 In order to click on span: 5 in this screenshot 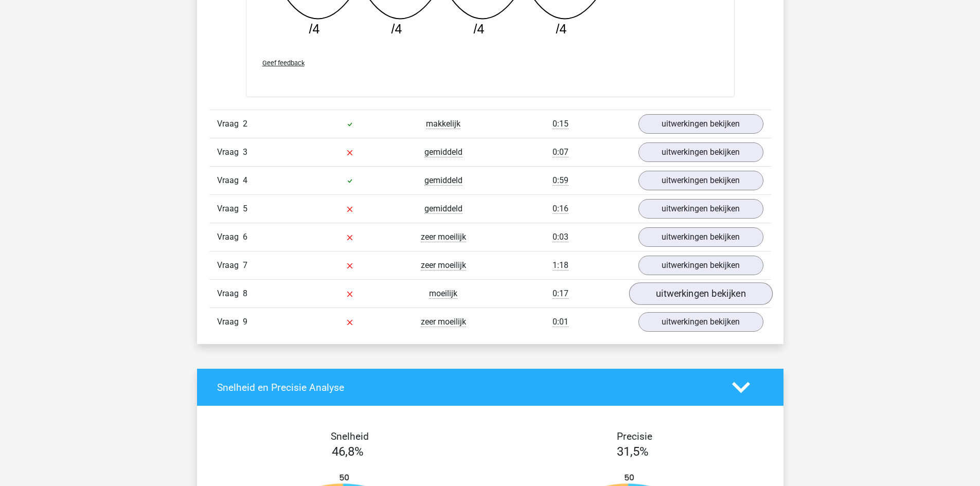, I will do `click(245, 208)`.